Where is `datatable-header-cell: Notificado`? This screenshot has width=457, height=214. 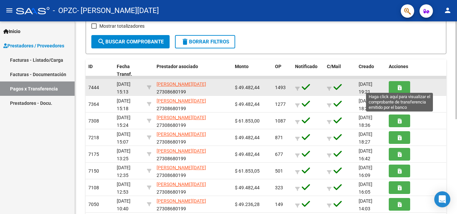 datatable-header-cell: Notificado is located at coordinates (308, 71).